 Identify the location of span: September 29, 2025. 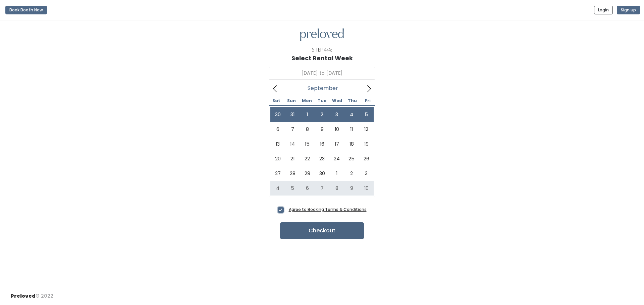
(307, 173).